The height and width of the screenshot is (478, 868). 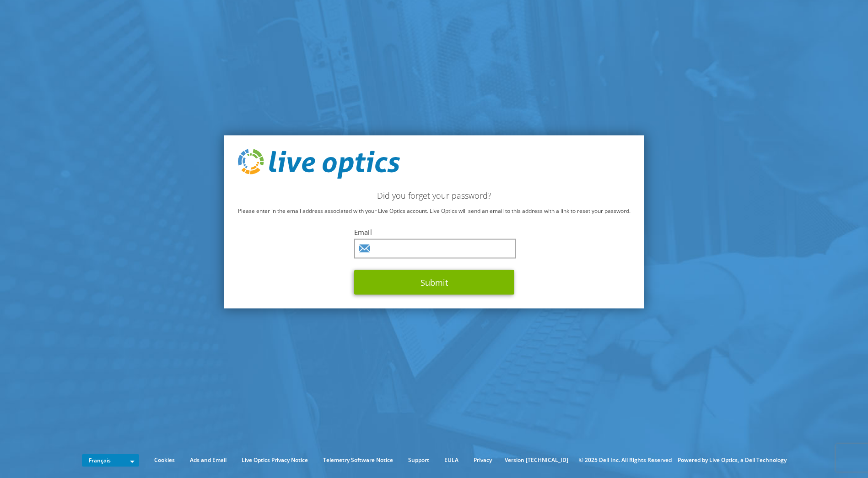 What do you see at coordinates (434, 211) in the screenshot?
I see `p: Please enter in the email address associated with your Live Optics account. Live Optics will send...` at bounding box center [434, 211].